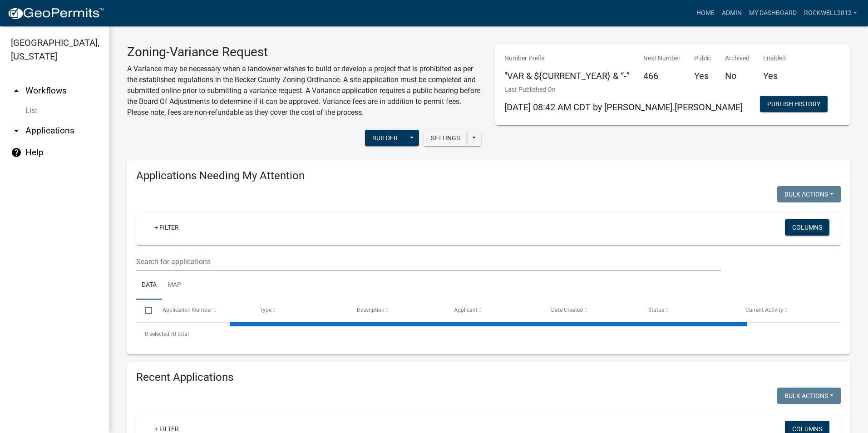 The width and height of the screenshot is (868, 433). What do you see at coordinates (623, 90) in the screenshot?
I see `p: Last Published On` at bounding box center [623, 90].